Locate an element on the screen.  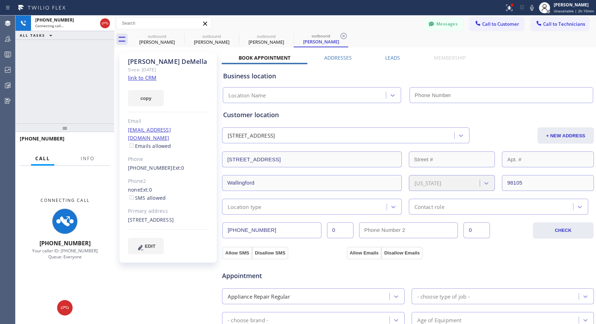
button: Allow SMS is located at coordinates (237, 253).